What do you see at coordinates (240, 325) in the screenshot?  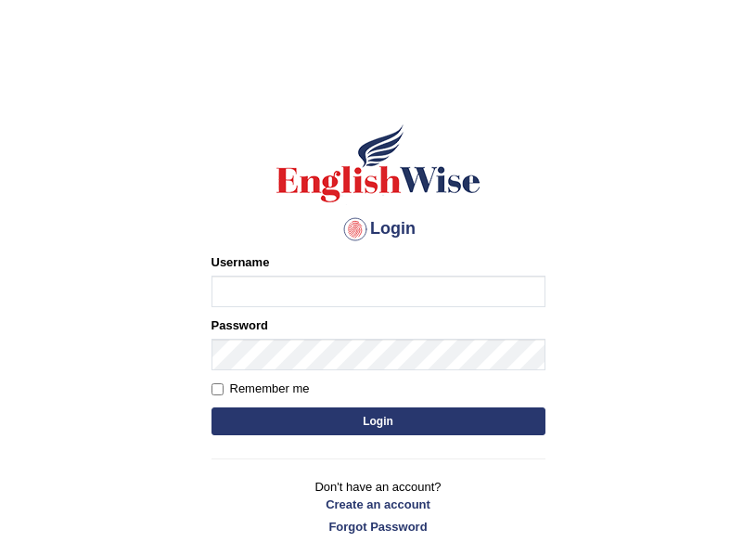 I see `label: Password` at bounding box center [240, 325].